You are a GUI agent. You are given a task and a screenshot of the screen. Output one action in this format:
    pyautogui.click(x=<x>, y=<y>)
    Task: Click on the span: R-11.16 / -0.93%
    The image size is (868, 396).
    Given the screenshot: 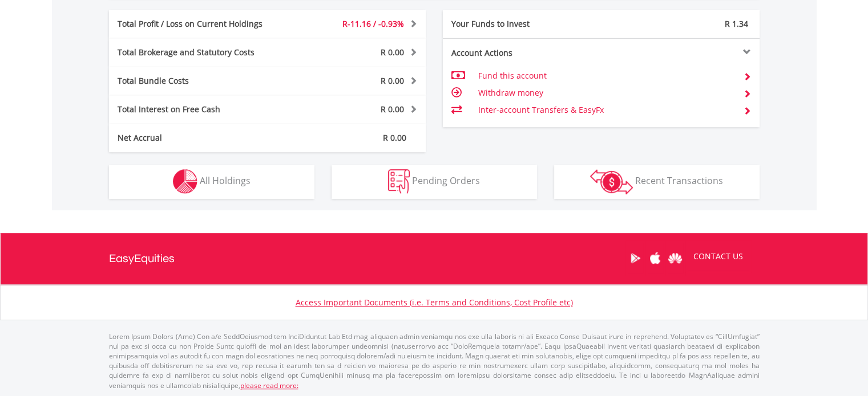 What is the action you would take?
    pyautogui.click(x=373, y=23)
    